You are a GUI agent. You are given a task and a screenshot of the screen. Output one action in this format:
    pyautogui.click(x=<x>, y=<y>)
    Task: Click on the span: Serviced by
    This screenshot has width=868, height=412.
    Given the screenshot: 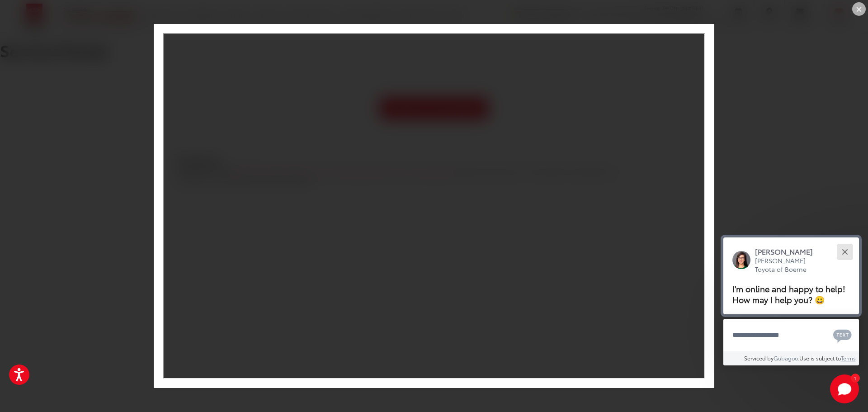 What is the action you would take?
    pyautogui.click(x=758, y=358)
    